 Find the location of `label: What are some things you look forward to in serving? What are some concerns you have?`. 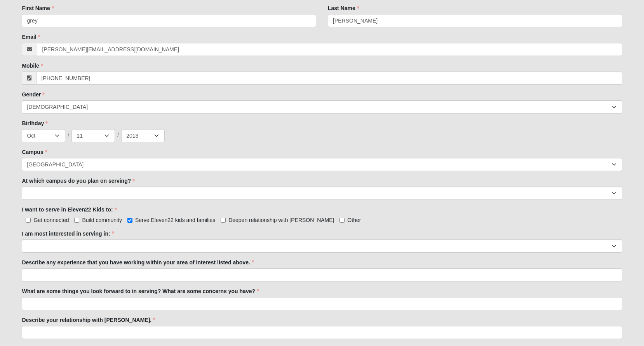

label: What are some things you look forward to in serving? What are some concerns you have? is located at coordinates (140, 291).